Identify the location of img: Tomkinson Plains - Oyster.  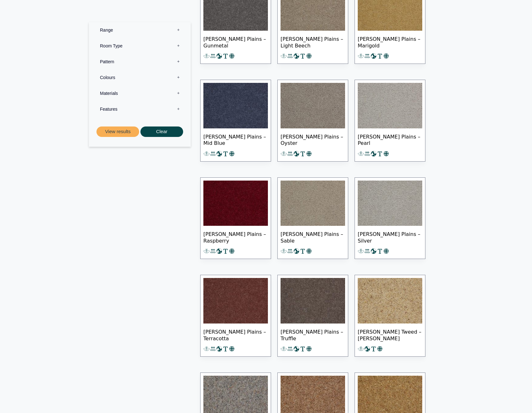
(313, 106).